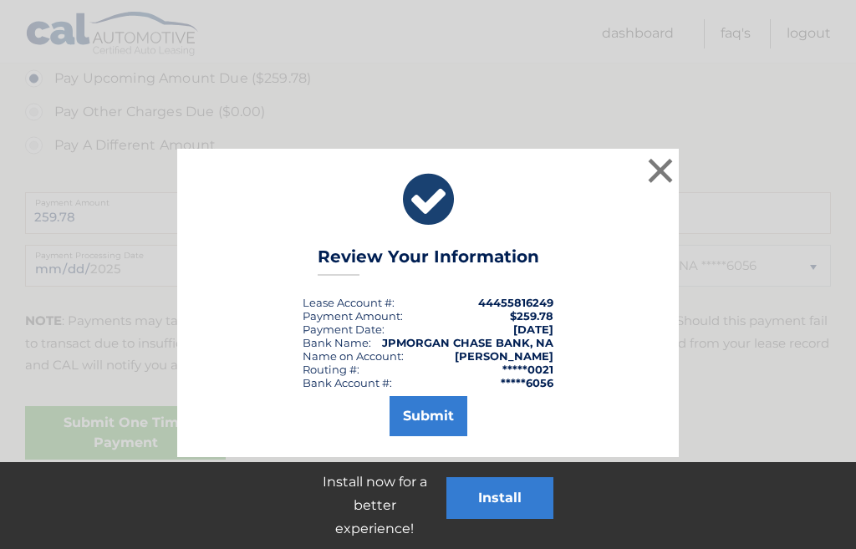 The width and height of the screenshot is (856, 549). What do you see at coordinates (428, 416) in the screenshot?
I see `button: Submit` at bounding box center [428, 416].